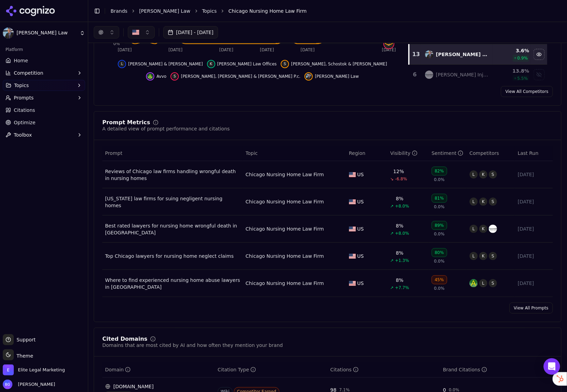  I want to click on img: malman law, so click(308, 76).